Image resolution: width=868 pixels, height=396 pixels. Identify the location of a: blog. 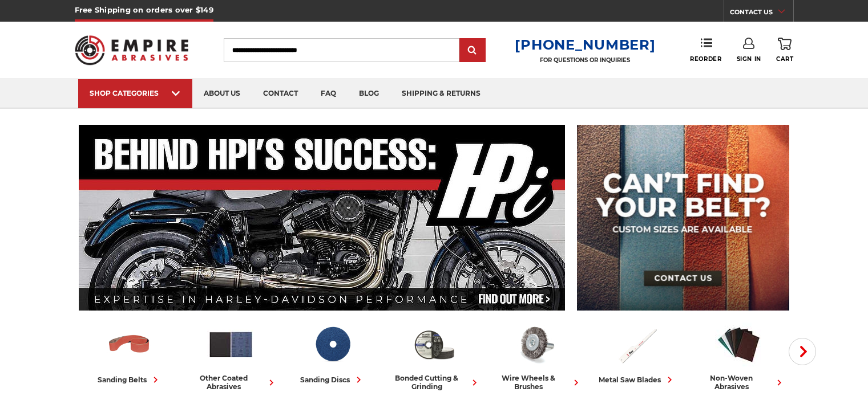
(369, 93).